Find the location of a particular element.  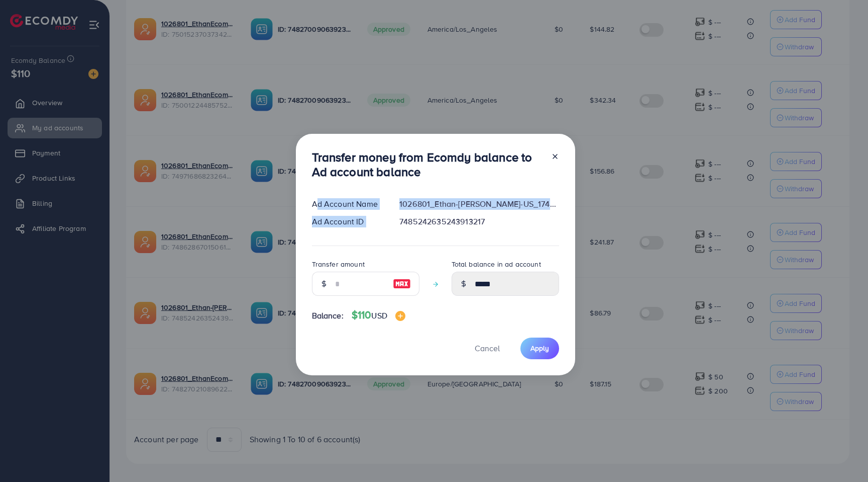

span: USD is located at coordinates (379, 316).